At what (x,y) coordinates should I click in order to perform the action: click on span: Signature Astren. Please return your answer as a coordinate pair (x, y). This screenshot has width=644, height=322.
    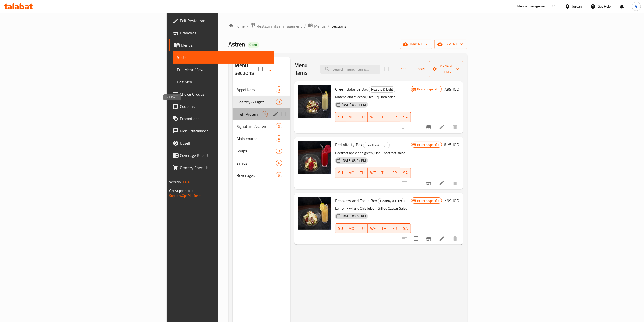
    Looking at the image, I should click on (256, 126).